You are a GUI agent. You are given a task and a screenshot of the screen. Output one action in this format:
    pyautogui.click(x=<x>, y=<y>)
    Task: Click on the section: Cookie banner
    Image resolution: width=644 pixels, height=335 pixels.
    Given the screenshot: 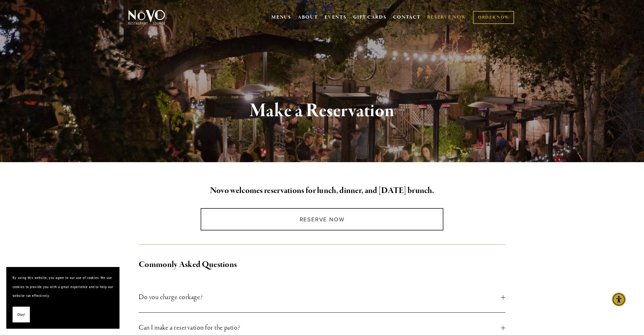 What is the action you would take?
    pyautogui.click(x=63, y=298)
    